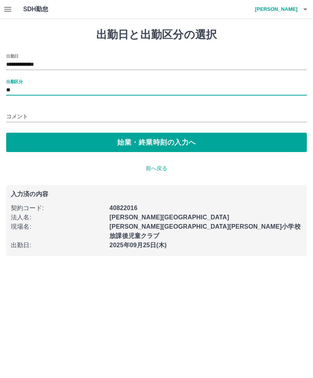  Describe the element at coordinates (138, 245) in the screenshot. I see `b: 2025年09月25日(木)` at that location.